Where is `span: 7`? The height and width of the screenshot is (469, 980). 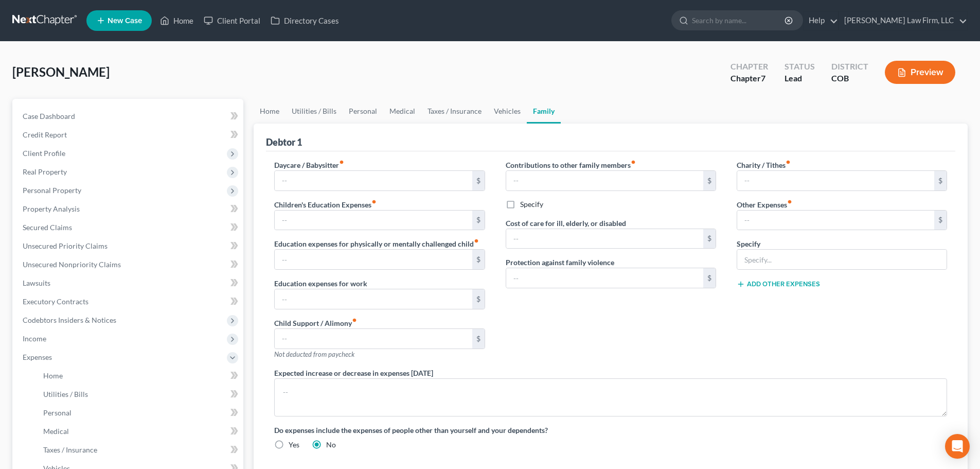 span: 7 is located at coordinates (763, 78).